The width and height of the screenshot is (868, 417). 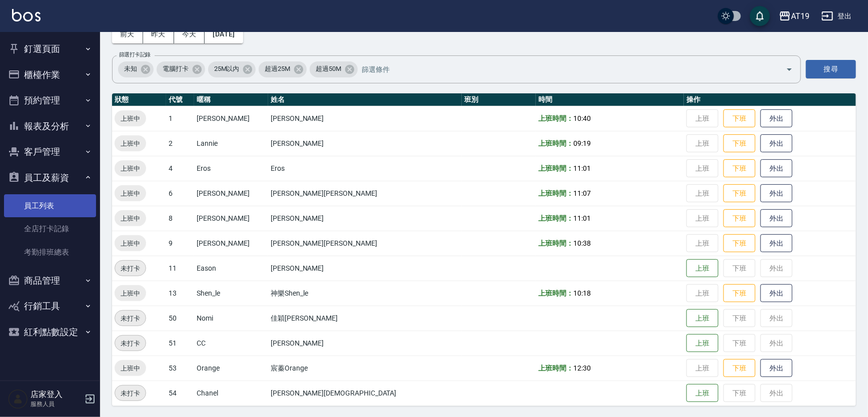 What do you see at coordinates (50, 101) in the screenshot?
I see `button: 預約管理` at bounding box center [50, 101].